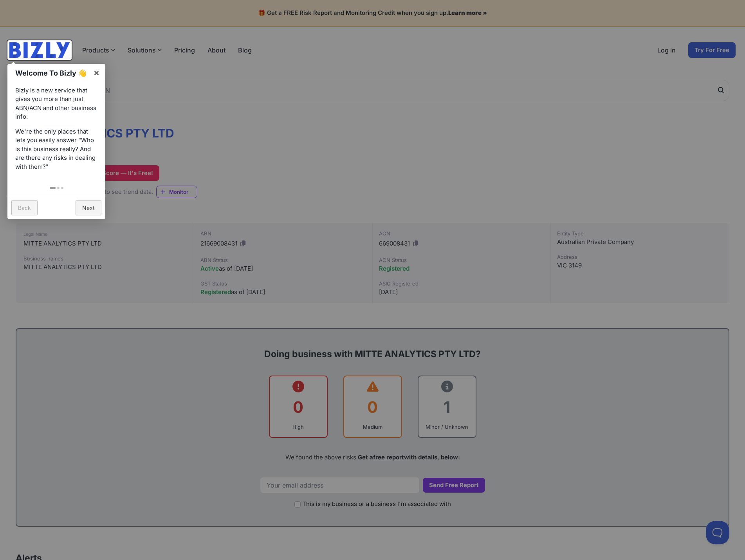  Describe the element at coordinates (56, 104) in the screenshot. I see `p: Bizly is a new service that gives you more than just ABN/ACN and other business info.` at that location.